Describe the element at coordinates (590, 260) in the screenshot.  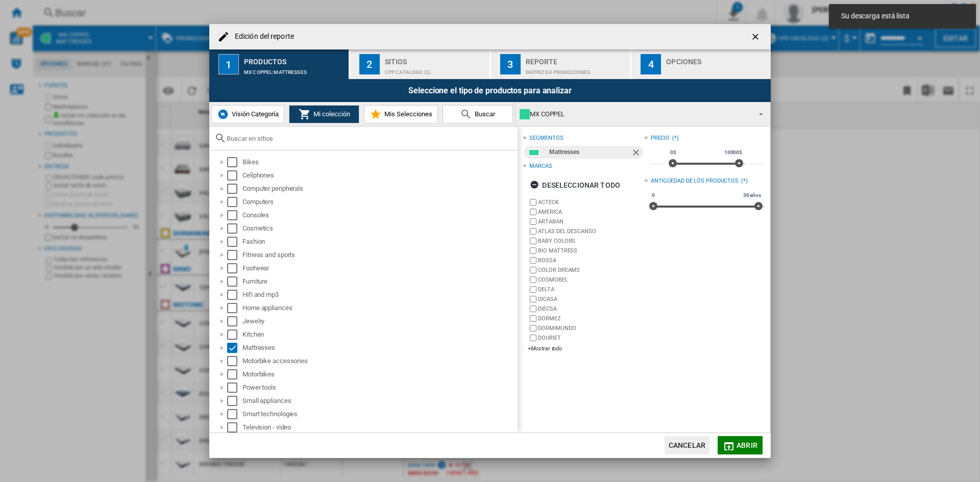
I see `label: BOSSA` at that location.